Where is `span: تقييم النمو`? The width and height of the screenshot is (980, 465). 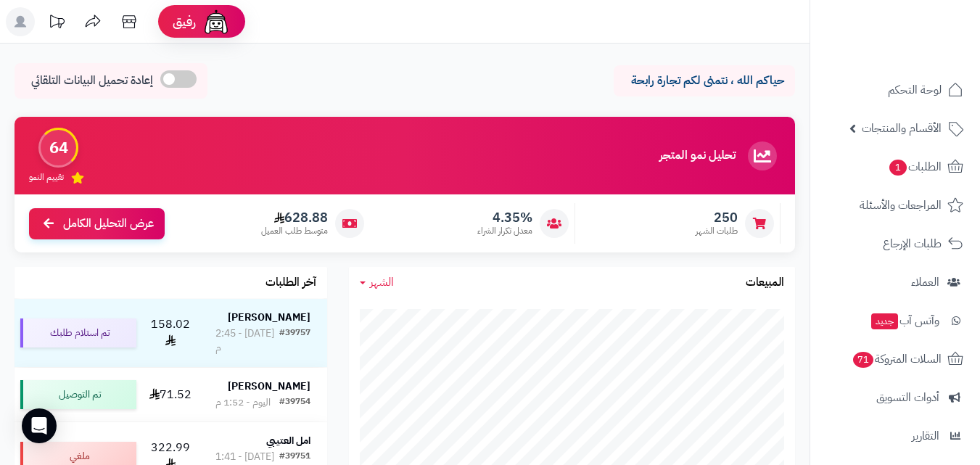 span: تقييم النمو is located at coordinates (46, 177).